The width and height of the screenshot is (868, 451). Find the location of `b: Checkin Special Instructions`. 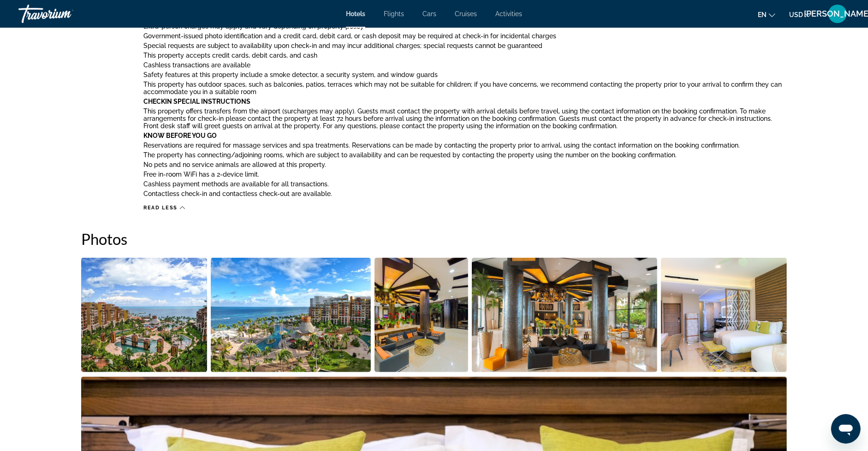

b: Checkin Special Instructions is located at coordinates (197, 102).